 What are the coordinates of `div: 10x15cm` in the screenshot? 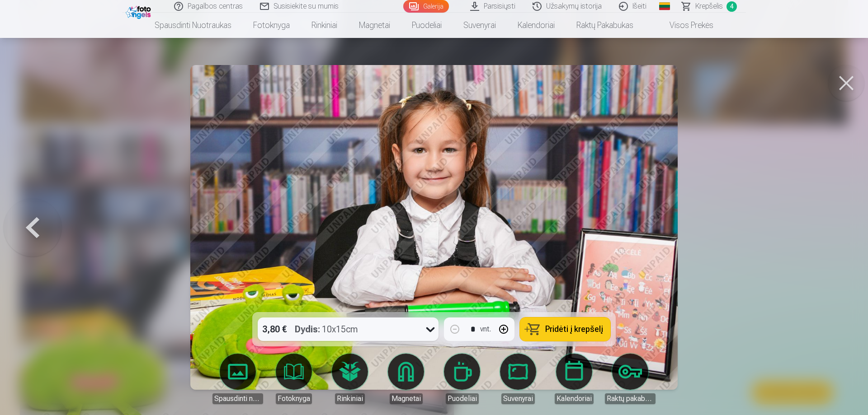 It's located at (327, 330).